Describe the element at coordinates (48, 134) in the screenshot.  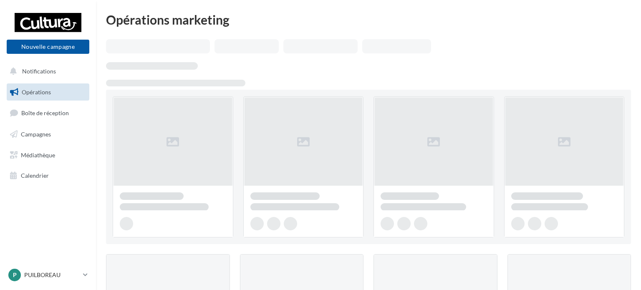
I see `a: Campagnes` at that location.